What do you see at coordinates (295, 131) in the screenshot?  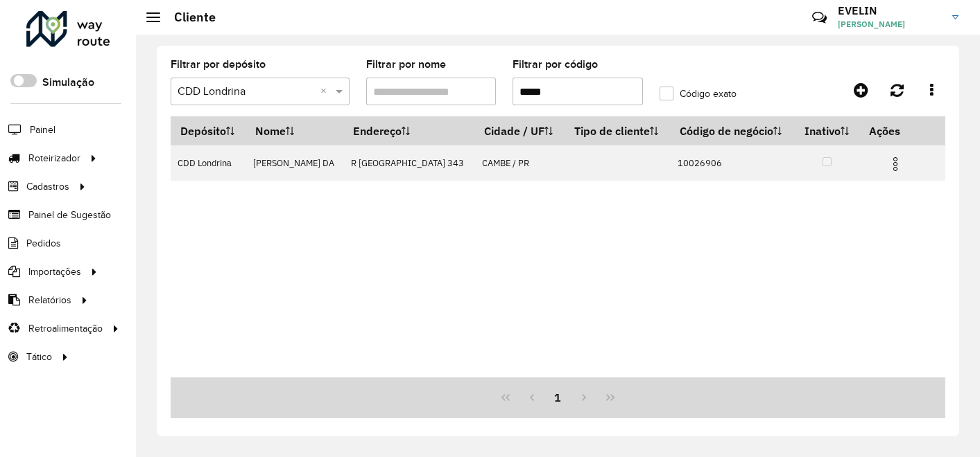 I see `th: Nome` at bounding box center [295, 131].